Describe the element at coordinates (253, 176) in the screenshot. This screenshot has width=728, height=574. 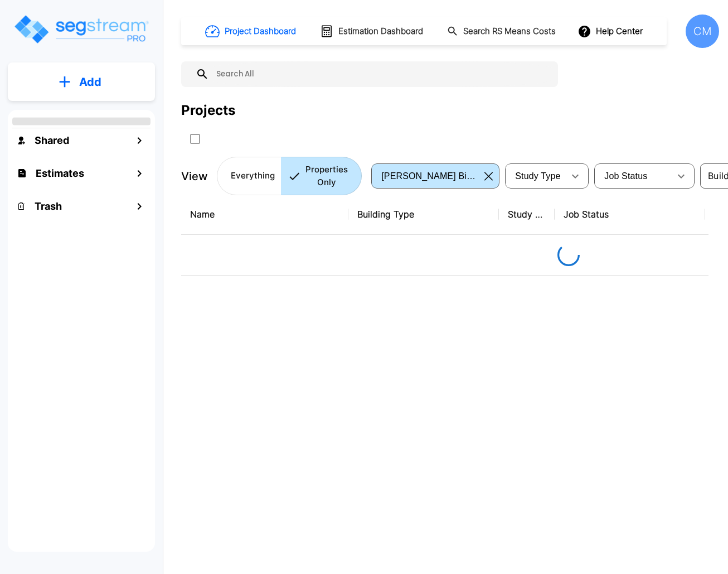
I see `p: Everything` at that location.